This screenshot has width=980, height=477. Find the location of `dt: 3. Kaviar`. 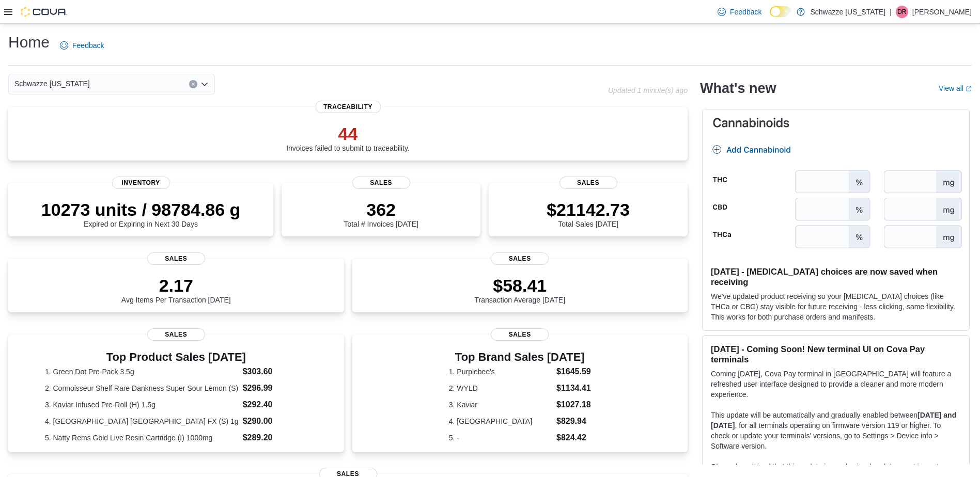

dt: 3. Kaviar is located at coordinates (501, 405).